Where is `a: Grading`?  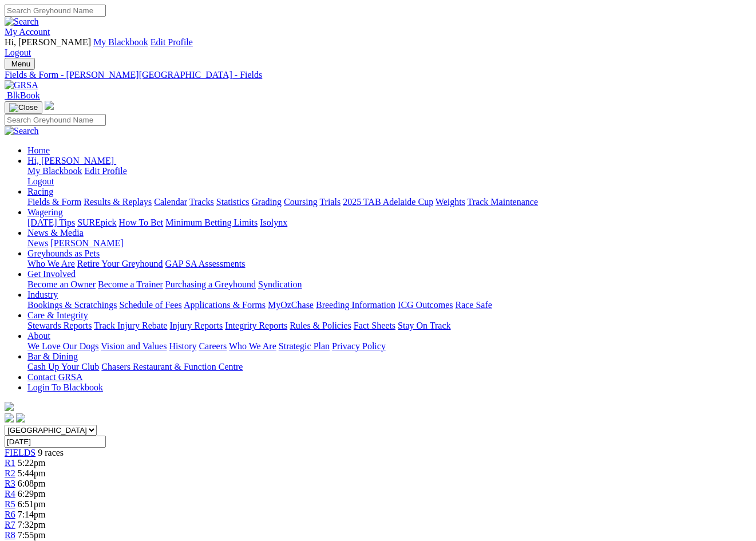
a: Grading is located at coordinates (267, 201).